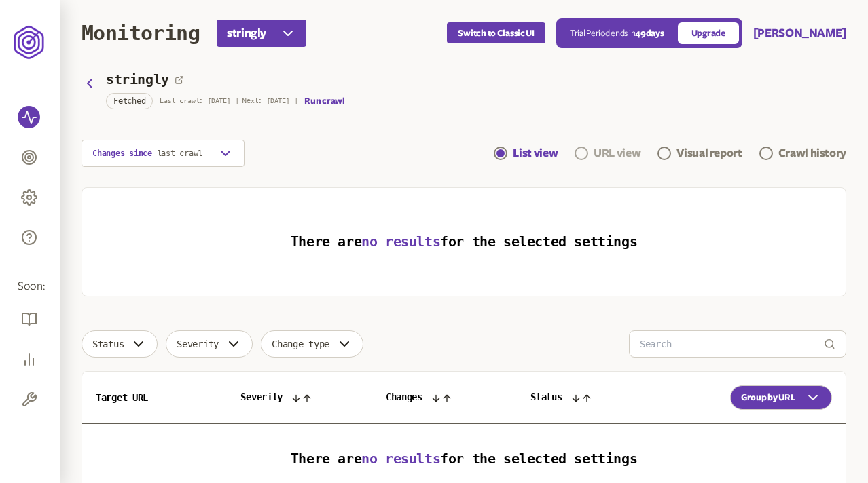 Image resolution: width=868 pixels, height=483 pixels. I want to click on div: List view, so click(535, 154).